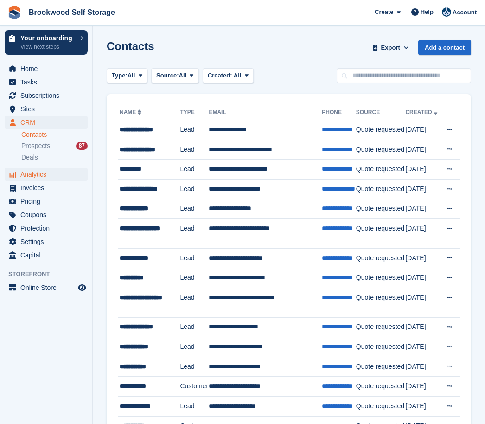 The image size is (485, 424). Describe the element at coordinates (54, 146) in the screenshot. I see `a: Prospects 87` at that location.